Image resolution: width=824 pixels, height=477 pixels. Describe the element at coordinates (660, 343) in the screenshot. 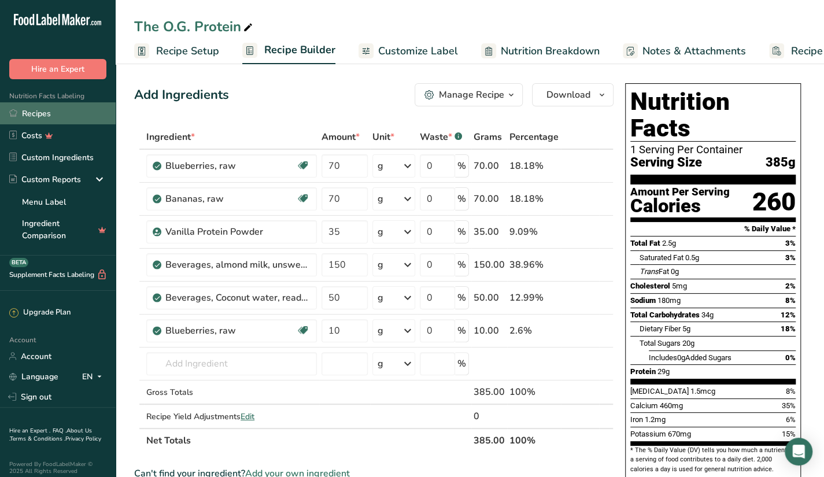

I see `span: Total Sugars` at that location.